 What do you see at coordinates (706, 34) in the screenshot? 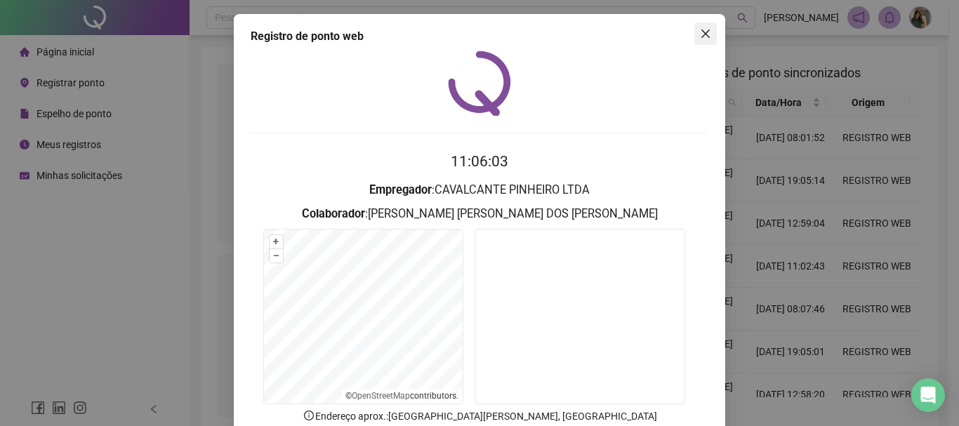
I see `span: close` at bounding box center [706, 34].